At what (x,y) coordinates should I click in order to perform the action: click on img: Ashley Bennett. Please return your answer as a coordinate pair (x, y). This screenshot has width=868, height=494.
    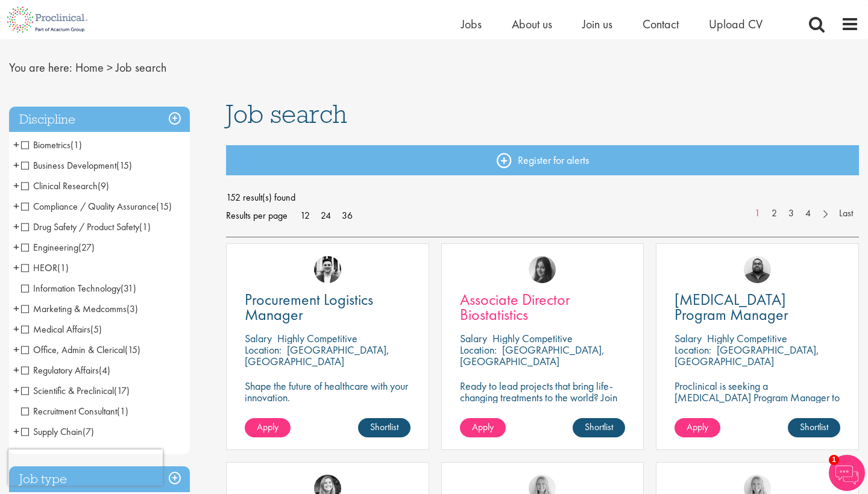
    Looking at the image, I should click on (757, 269).